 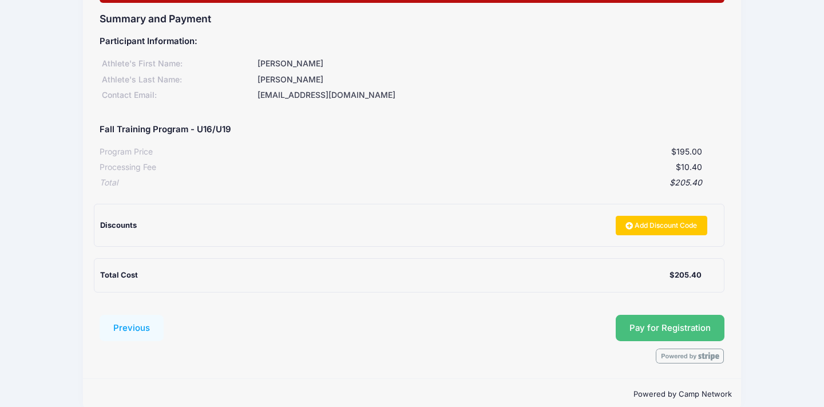 What do you see at coordinates (412, 18) in the screenshot?
I see `h3: Summary and Payment` at bounding box center [412, 18].